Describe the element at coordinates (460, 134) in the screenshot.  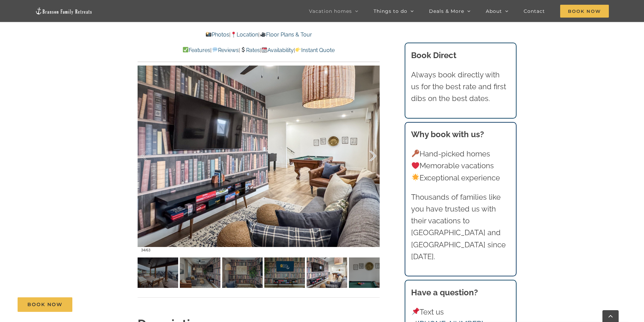
I see `h3: Why book with us?` at that location.